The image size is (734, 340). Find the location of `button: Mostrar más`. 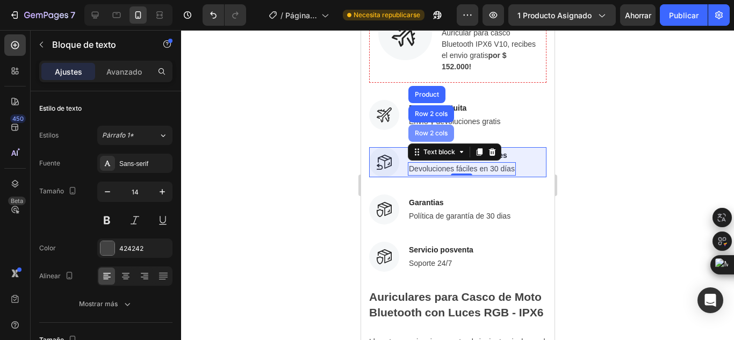

button: Mostrar más is located at coordinates (106, 304).